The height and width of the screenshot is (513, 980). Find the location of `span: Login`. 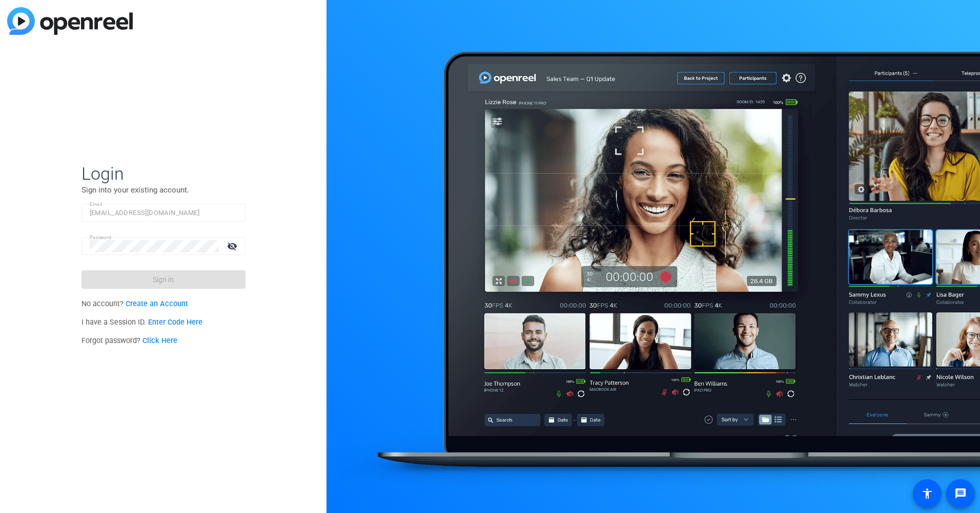

span: Login is located at coordinates (163, 174).